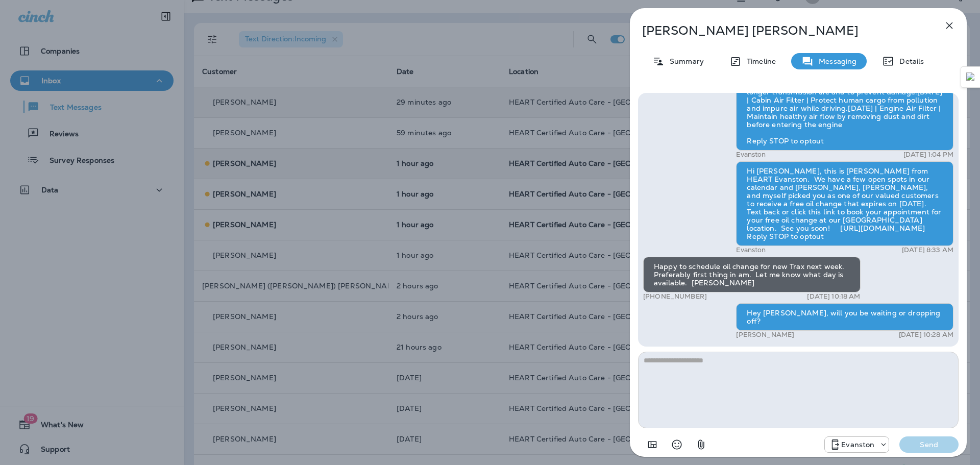  What do you see at coordinates (909, 61) in the screenshot?
I see `p: Details` at bounding box center [909, 61].